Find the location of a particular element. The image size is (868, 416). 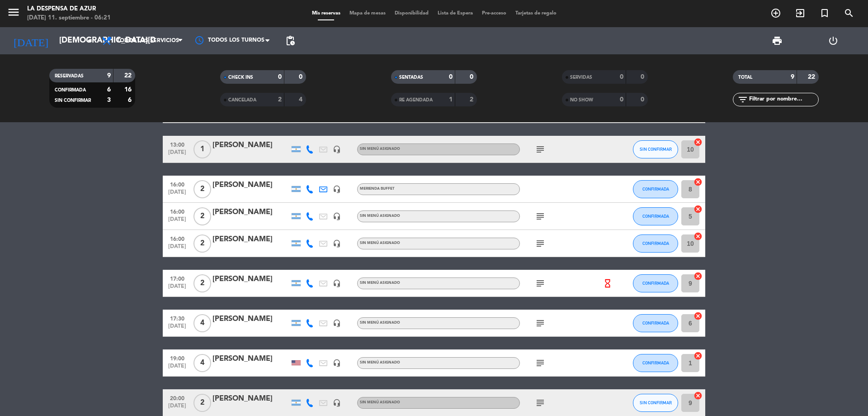

strong: 22 is located at coordinates (813, 77).